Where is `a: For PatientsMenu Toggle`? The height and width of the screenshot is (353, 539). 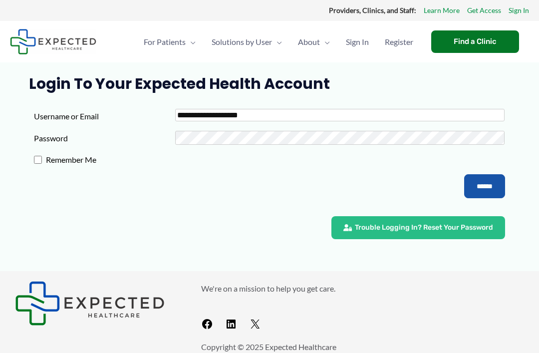
a: For PatientsMenu Toggle is located at coordinates (170, 42).